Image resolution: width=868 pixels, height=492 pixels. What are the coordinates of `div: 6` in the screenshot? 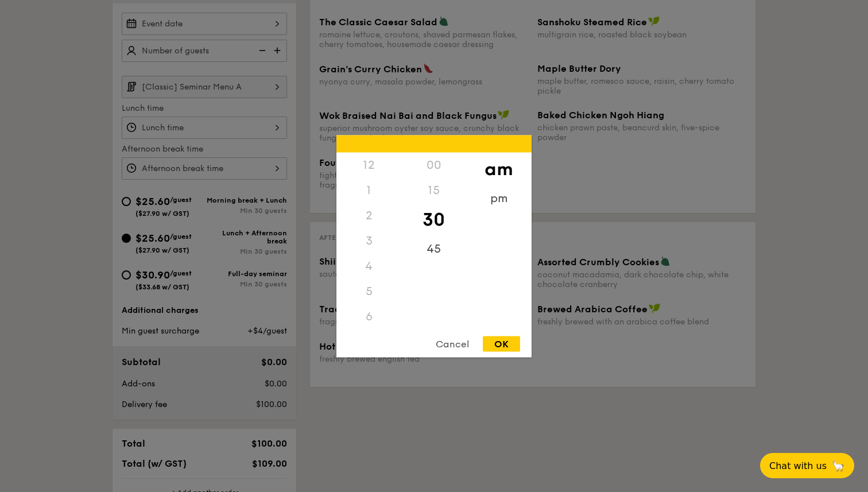 It's located at (369, 316).